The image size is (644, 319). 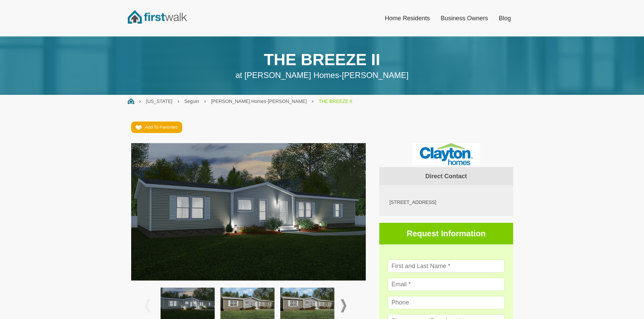 I want to click on h3: Request Information, so click(x=447, y=233).